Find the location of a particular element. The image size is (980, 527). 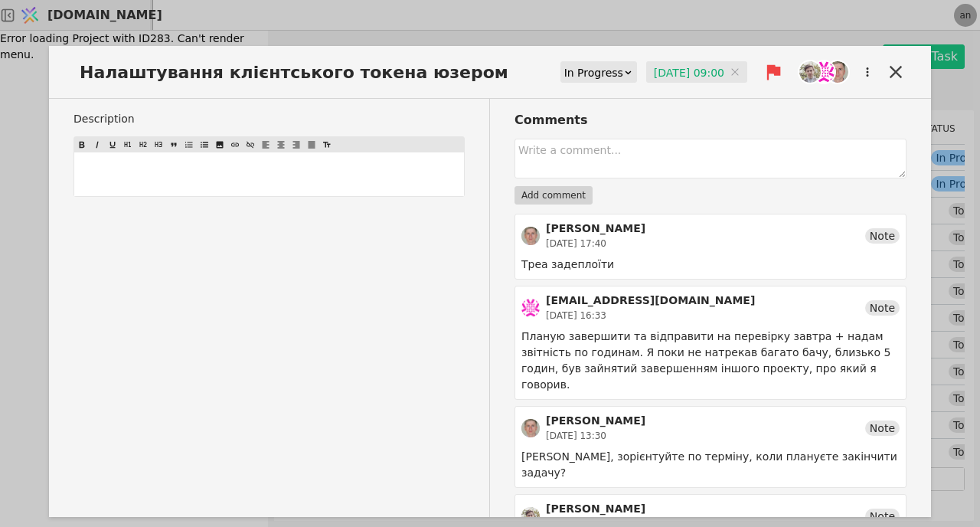

div: Планую завершити та відправити на перевірку завтра + надам звітність по годинам. Я поки не натрек... is located at coordinates (711, 361).